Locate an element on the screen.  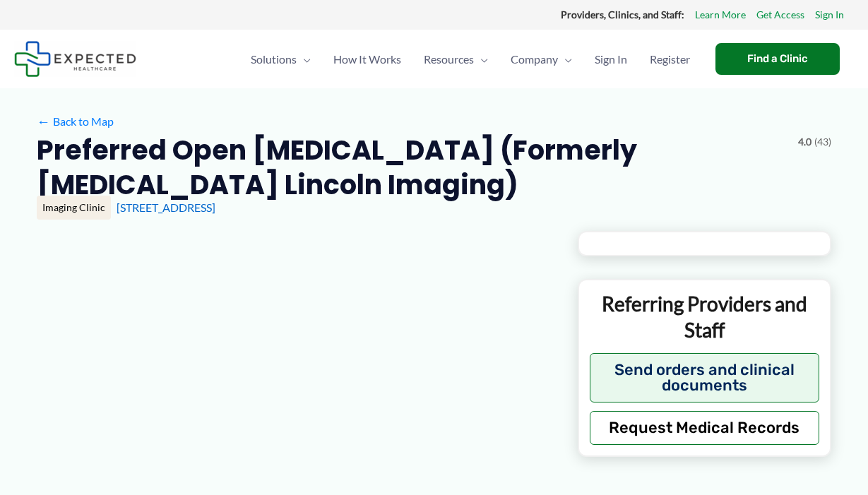
button: Send orders and clinical documents is located at coordinates (705, 378).